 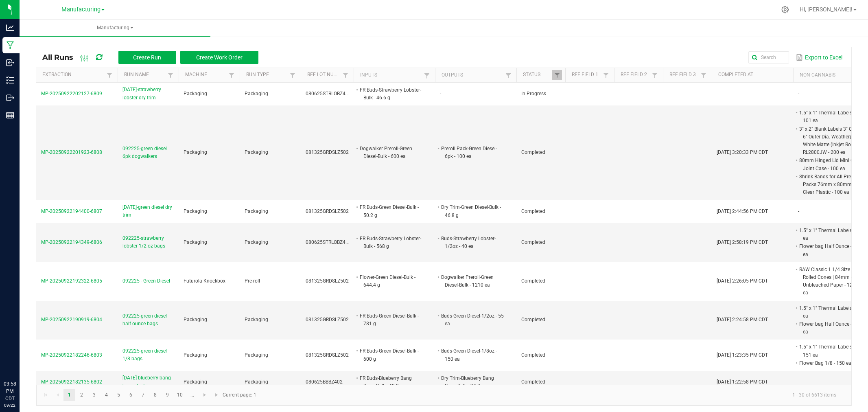 What do you see at coordinates (114, 28) in the screenshot?
I see `a: Manufacturing` at bounding box center [114, 28].